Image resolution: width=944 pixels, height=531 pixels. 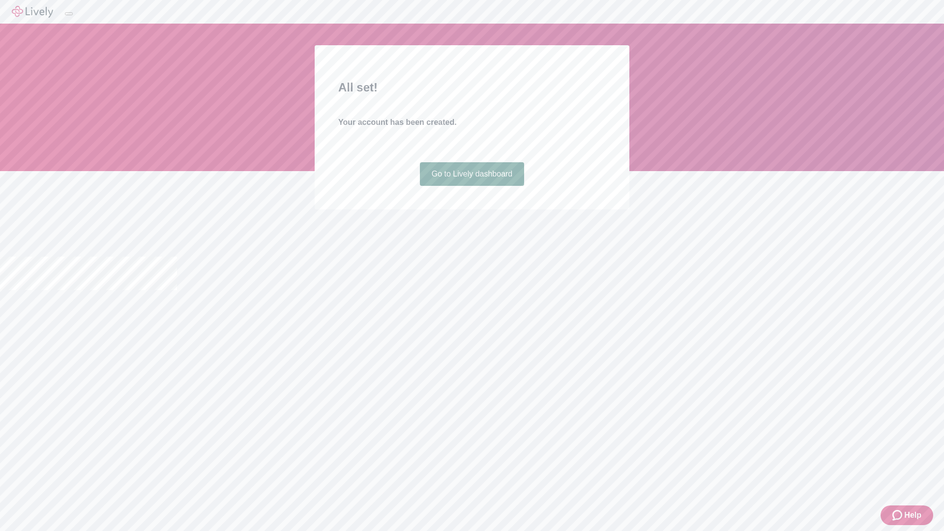 I want to click on button: Log out, so click(x=69, y=14).